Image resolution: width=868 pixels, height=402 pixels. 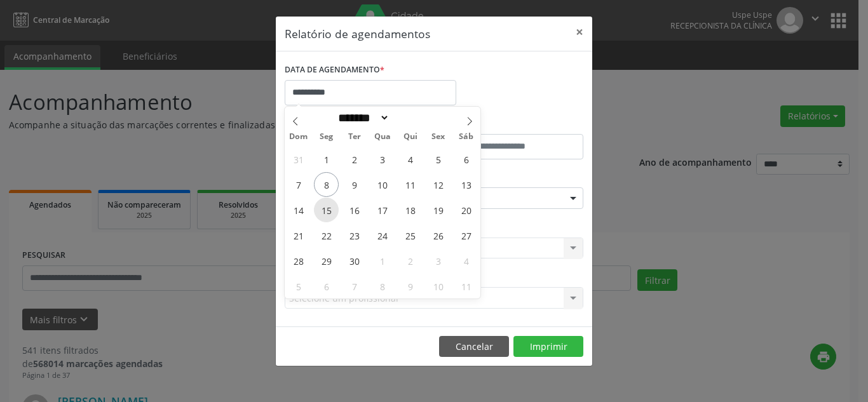 I want to click on span: Sex, so click(x=439, y=137).